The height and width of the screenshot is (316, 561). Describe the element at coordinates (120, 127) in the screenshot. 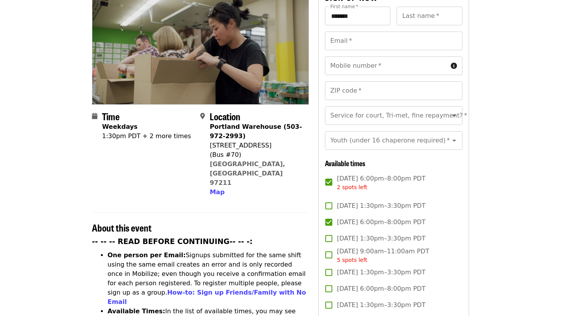

I see `strong: Weekdays` at that location.